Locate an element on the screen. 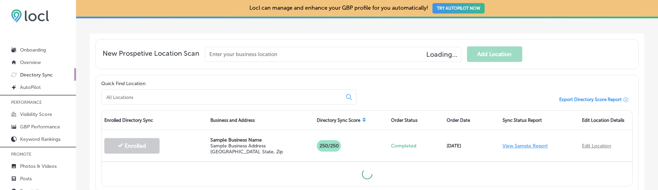 The width and height of the screenshot is (658, 190). input: All Locations is located at coordinates (223, 97).